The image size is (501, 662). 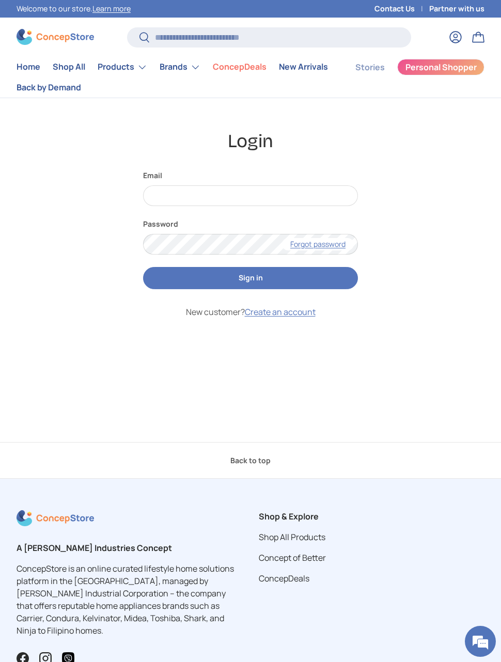 What do you see at coordinates (441, 67) in the screenshot?
I see `a: Personal Shopper` at bounding box center [441, 67].